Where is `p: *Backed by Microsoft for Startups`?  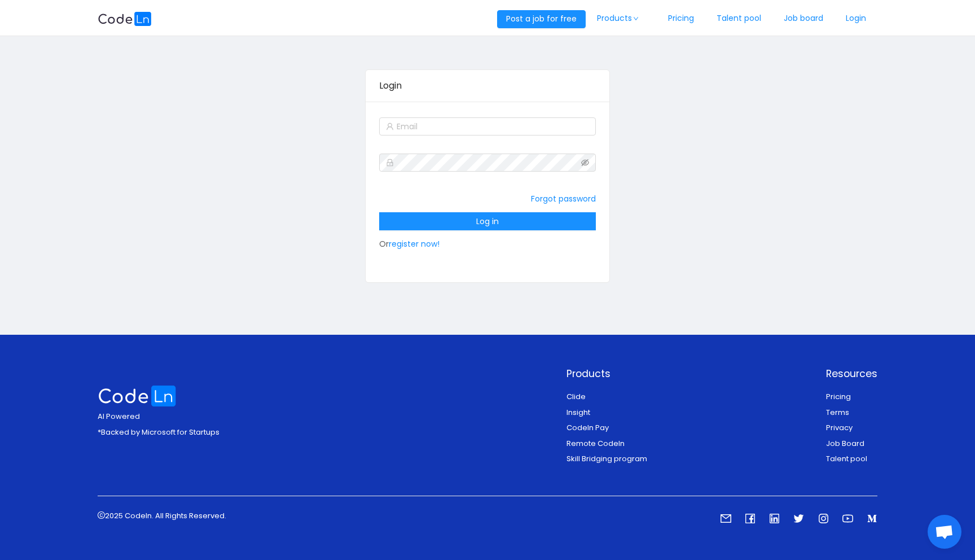 p: *Backed by Microsoft for Startups is located at coordinates (159, 432).